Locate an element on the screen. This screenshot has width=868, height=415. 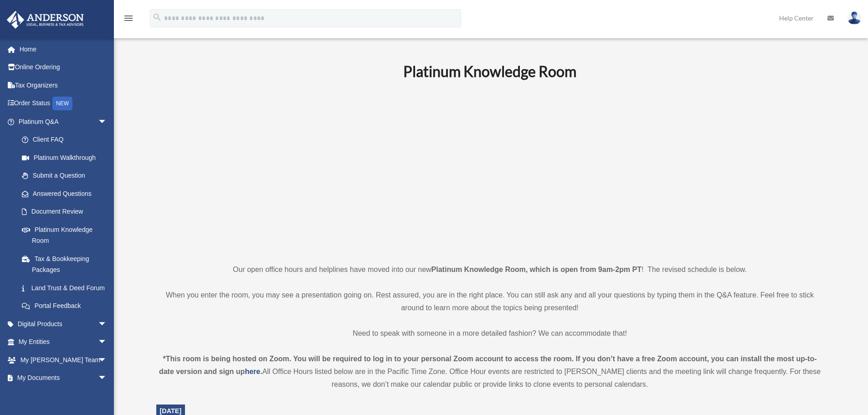
a: My Entitiesarrow_drop_down is located at coordinates (63, 342).